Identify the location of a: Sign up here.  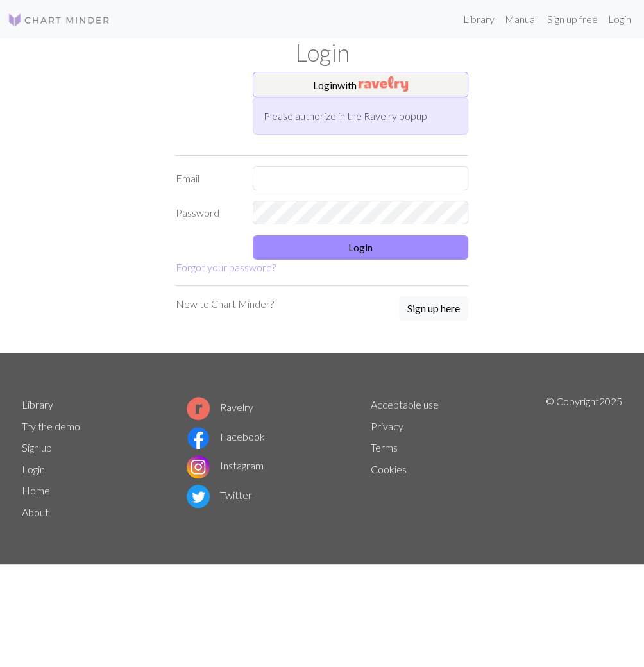
(433, 309).